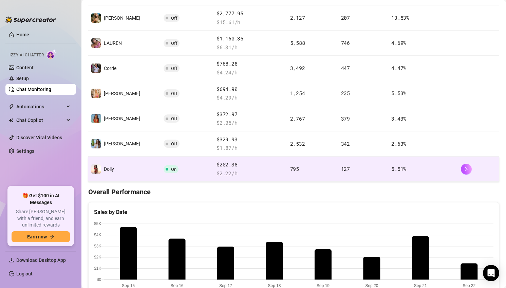  Describe the element at coordinates (297, 93) in the screenshot. I see `span: 1,254` at that location.